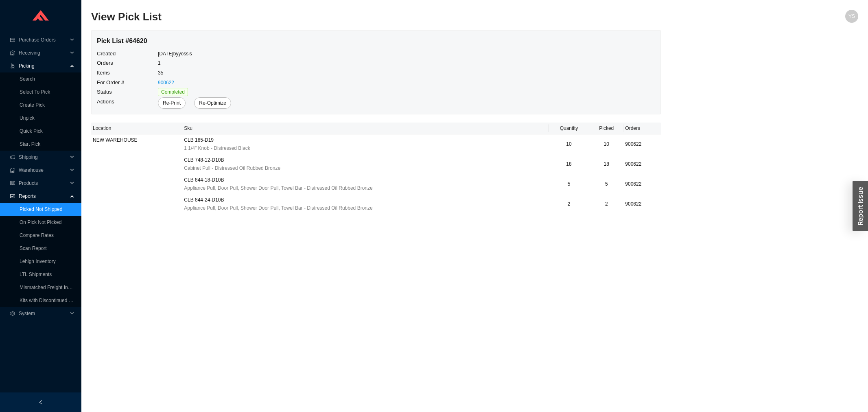 This screenshot has height=412, width=868. Describe the element at coordinates (379, 17) in the screenshot. I see `h2: View Pick List` at that location.